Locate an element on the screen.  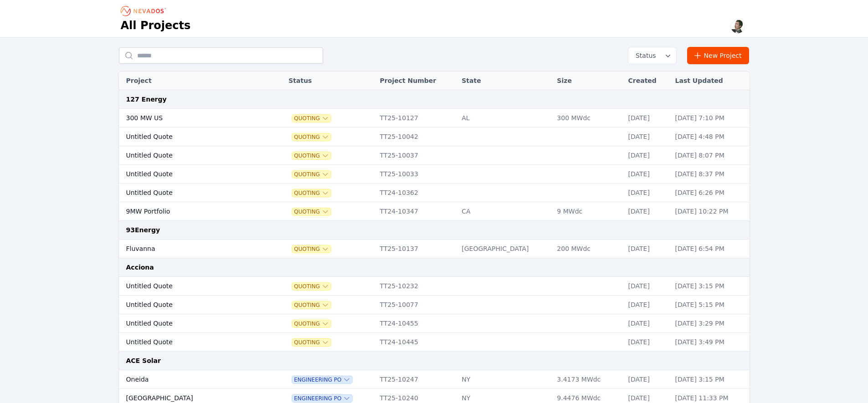
td: TT25-10232 is located at coordinates (416, 286).